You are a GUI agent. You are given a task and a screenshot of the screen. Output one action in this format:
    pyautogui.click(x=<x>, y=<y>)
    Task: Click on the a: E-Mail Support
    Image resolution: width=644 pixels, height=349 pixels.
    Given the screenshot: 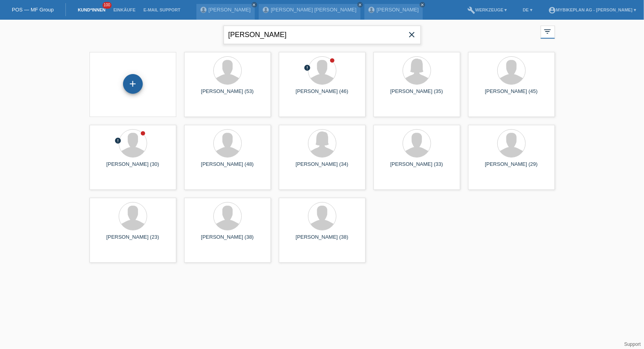 What is the action you would take?
    pyautogui.click(x=162, y=10)
    